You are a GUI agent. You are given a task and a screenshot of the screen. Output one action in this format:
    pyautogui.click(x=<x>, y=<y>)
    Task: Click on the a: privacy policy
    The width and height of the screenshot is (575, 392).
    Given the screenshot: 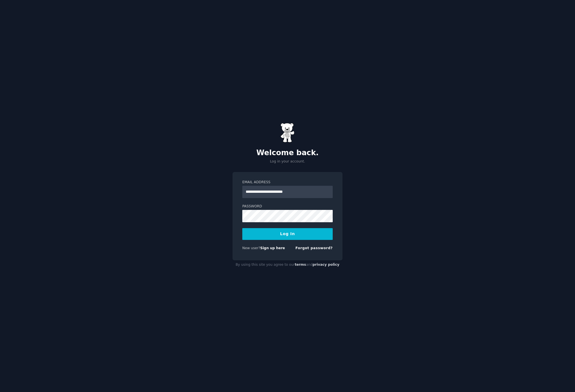 What is the action you would take?
    pyautogui.click(x=326, y=265)
    